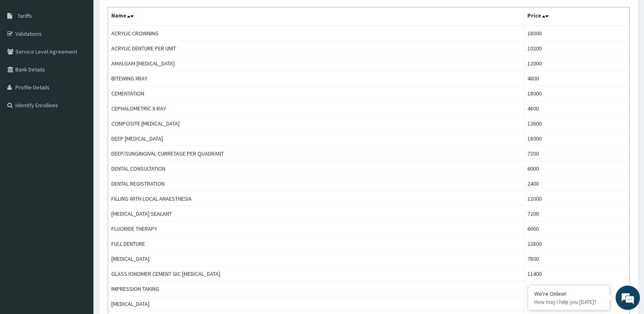 Image resolution: width=644 pixels, height=314 pixels. What do you see at coordinates (316, 168) in the screenshot?
I see `td: DENTAL CONSULTATION` at bounding box center [316, 168].